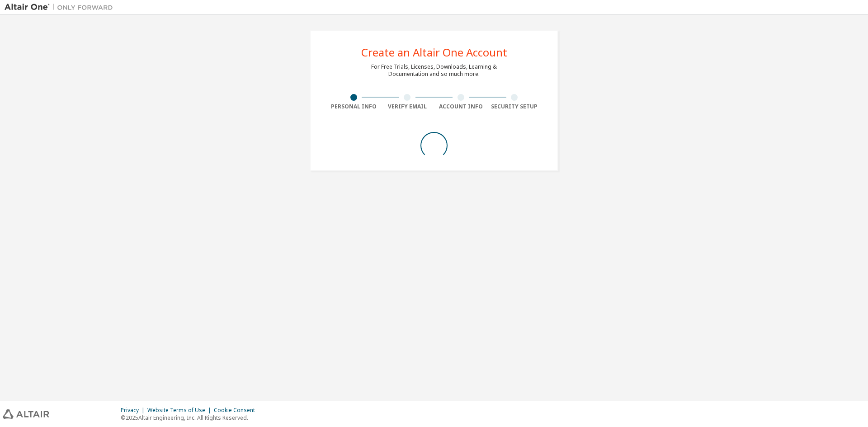 This screenshot has width=868, height=427. Describe the element at coordinates (434, 53) in the screenshot. I see `div: Create an Altair One Account` at that location.